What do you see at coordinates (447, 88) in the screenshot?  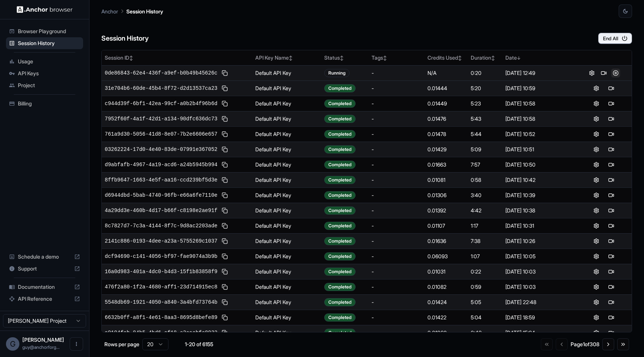 I see `div: 0.01444` at bounding box center [447, 88].